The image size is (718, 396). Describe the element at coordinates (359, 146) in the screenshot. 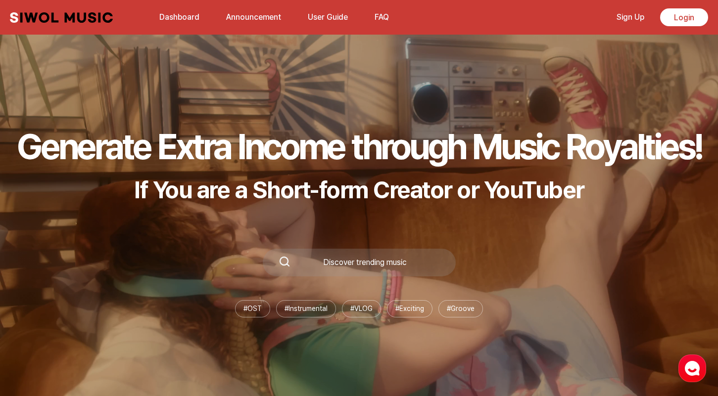

I see `h1: Generate Extra Income through Music Royalties!` at that location.